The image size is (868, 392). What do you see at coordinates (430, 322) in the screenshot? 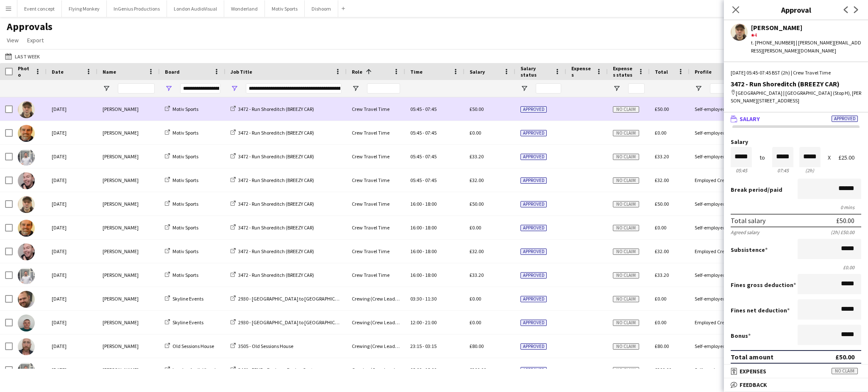
I see `span: 21:00` at bounding box center [430, 322].